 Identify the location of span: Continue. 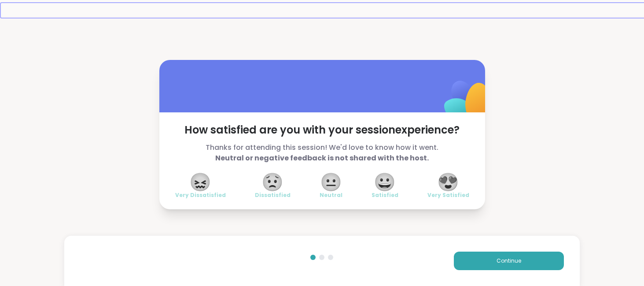
(509, 261).